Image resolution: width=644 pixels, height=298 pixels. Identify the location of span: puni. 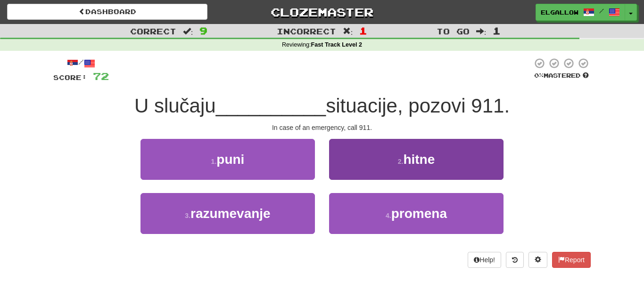
(230, 159).